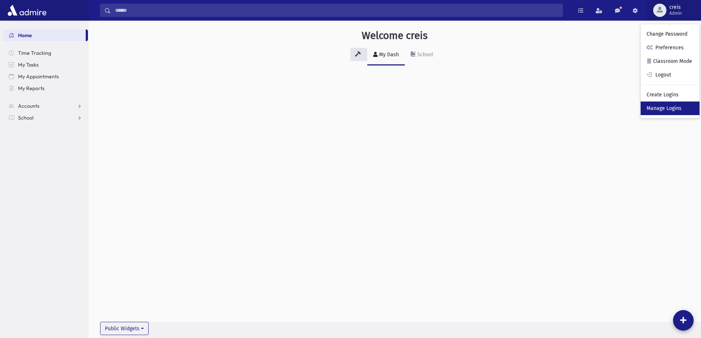 This screenshot has width=701, height=338. What do you see at coordinates (44, 35) in the screenshot?
I see `a: Home` at bounding box center [44, 35].